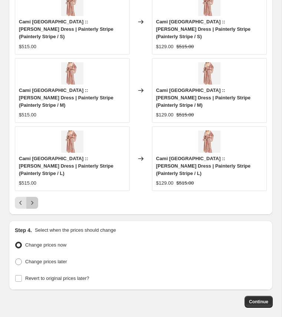 The width and height of the screenshot is (282, 317). What do you see at coordinates (259, 302) in the screenshot?
I see `span: Continue` at bounding box center [259, 302].